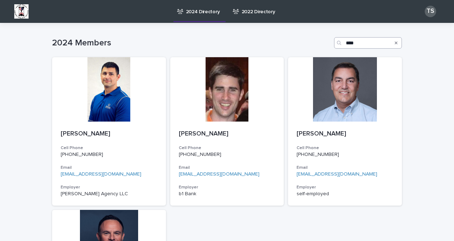  Describe the element at coordinates (368, 43) in the screenshot. I see `input: Search` at that location.